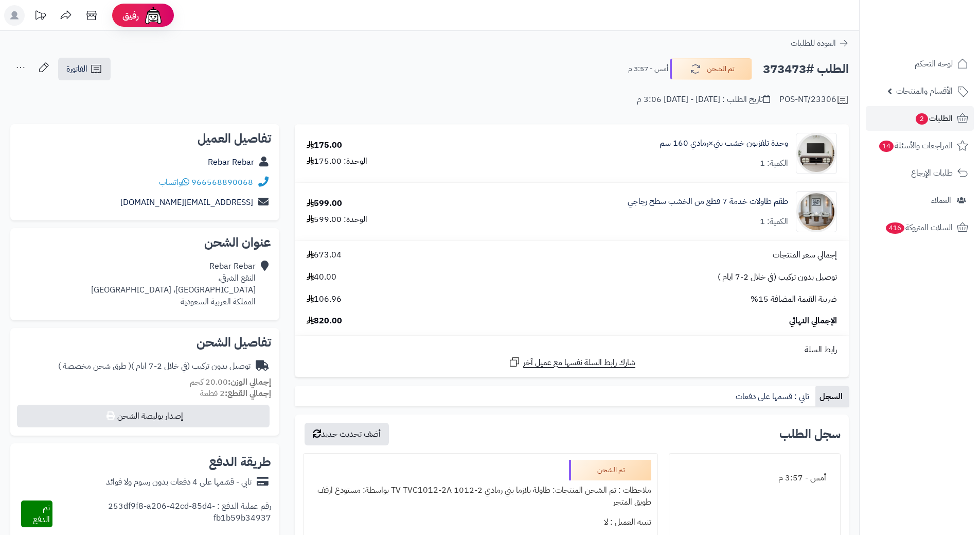  I want to click on span: رفيق, so click(130, 16).